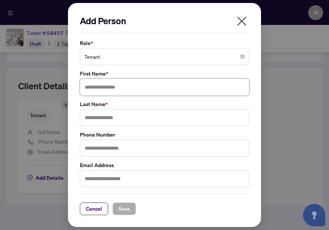 This screenshot has width=329, height=230. I want to click on button: Open asap, so click(315, 215).